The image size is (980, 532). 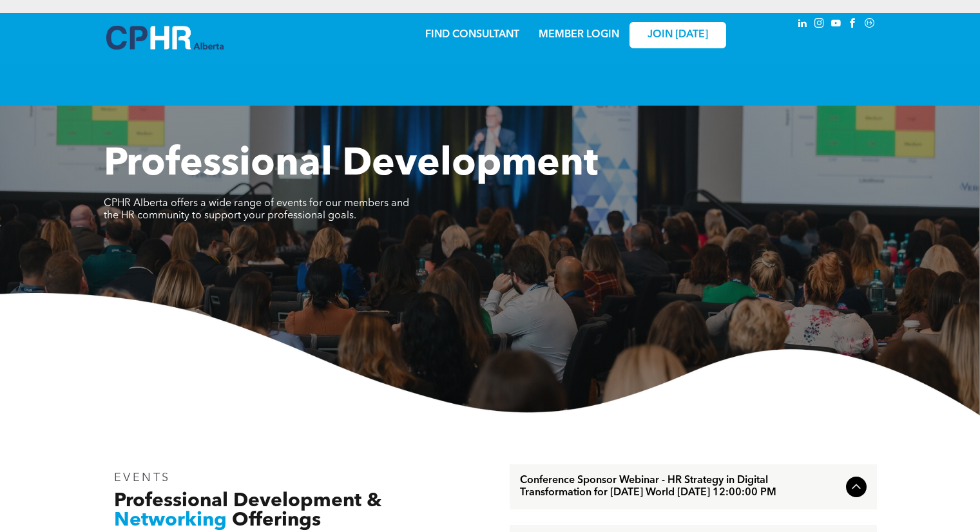 I want to click on a: youtube, so click(x=836, y=24).